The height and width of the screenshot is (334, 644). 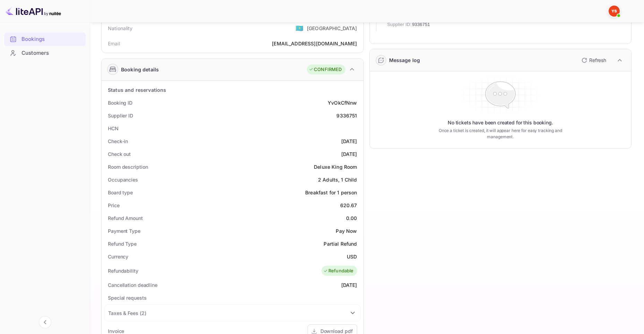 I want to click on div: Pay Now, so click(x=346, y=231).